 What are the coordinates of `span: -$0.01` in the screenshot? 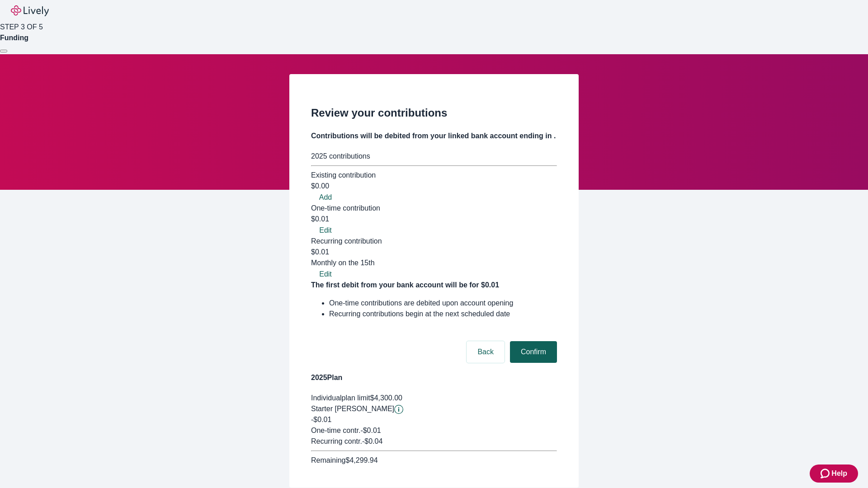 It's located at (321, 419).